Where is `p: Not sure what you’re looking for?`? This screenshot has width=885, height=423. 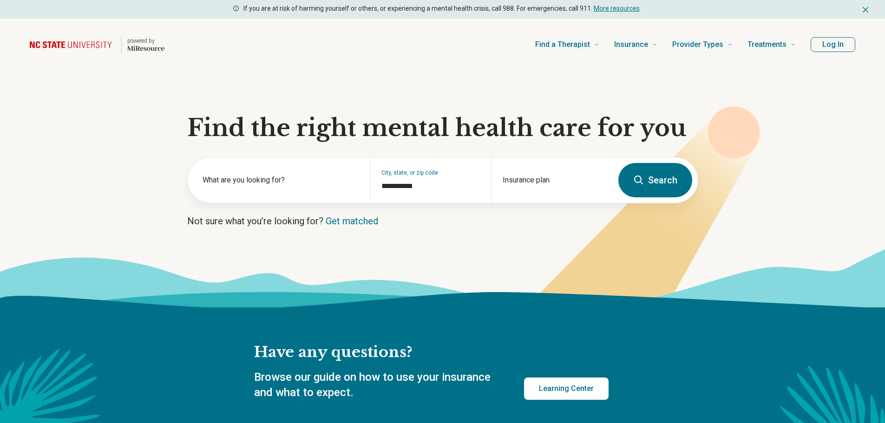 p: Not sure what you’re looking for? is located at coordinates (443, 221).